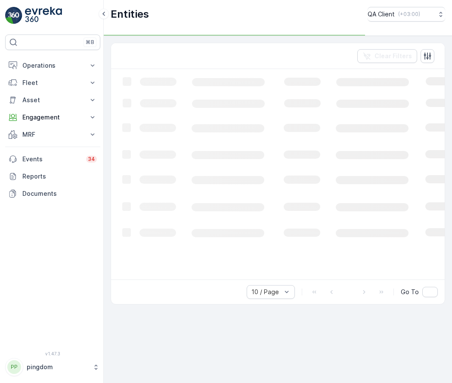 The height and width of the screenshot is (383, 452). I want to click on span: Go To, so click(410, 292).